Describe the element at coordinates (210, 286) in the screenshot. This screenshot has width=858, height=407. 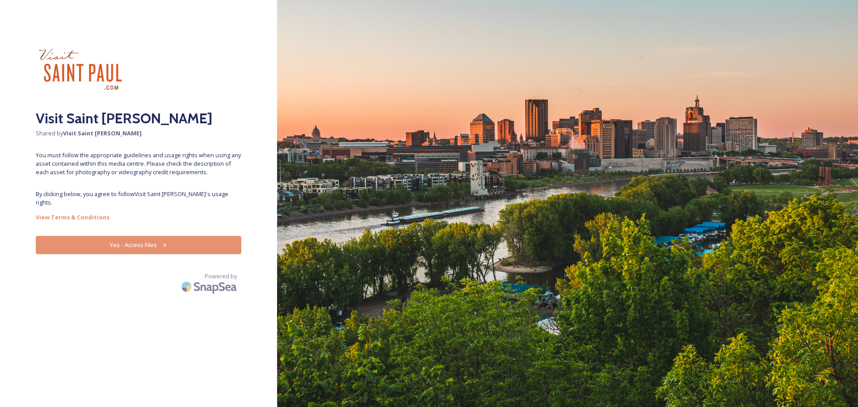
I see `img: SnapSea Logo` at that location.